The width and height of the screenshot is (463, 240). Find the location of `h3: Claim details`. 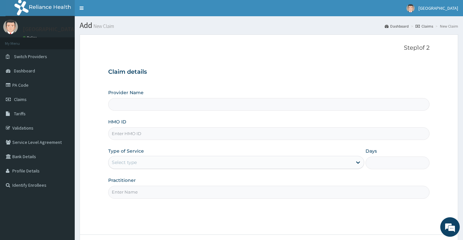

h3: Claim details is located at coordinates (269, 72).